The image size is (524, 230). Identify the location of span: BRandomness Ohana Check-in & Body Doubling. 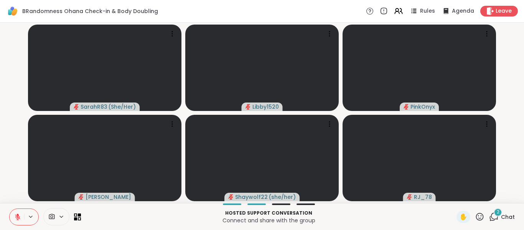
(90, 11).